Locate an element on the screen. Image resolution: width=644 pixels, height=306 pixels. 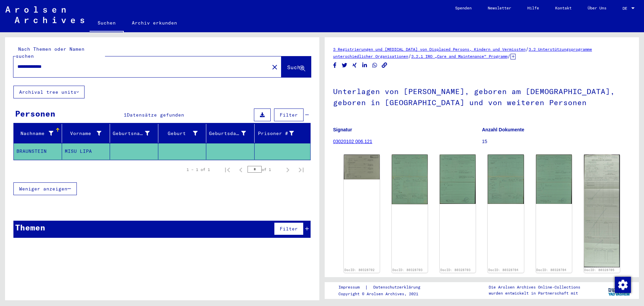
button: Suche is located at coordinates (296, 67).